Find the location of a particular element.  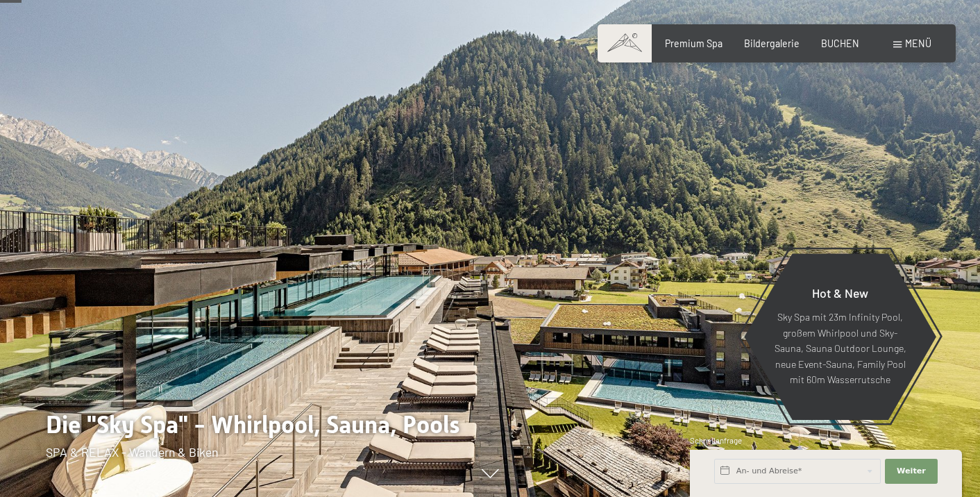

a: Hot & New Sky Spa mit 23m Infinity Pool, großem Whirlpool und Sky-Sauna, Sauna Outdoor Lounge, ne... is located at coordinates (840, 337).